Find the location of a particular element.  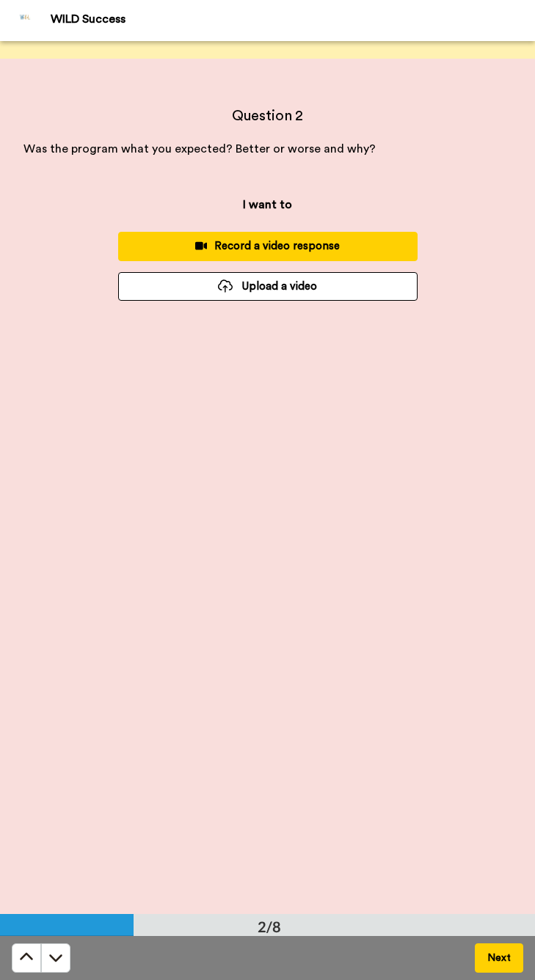

h4: Question 2 is located at coordinates (268, 116).